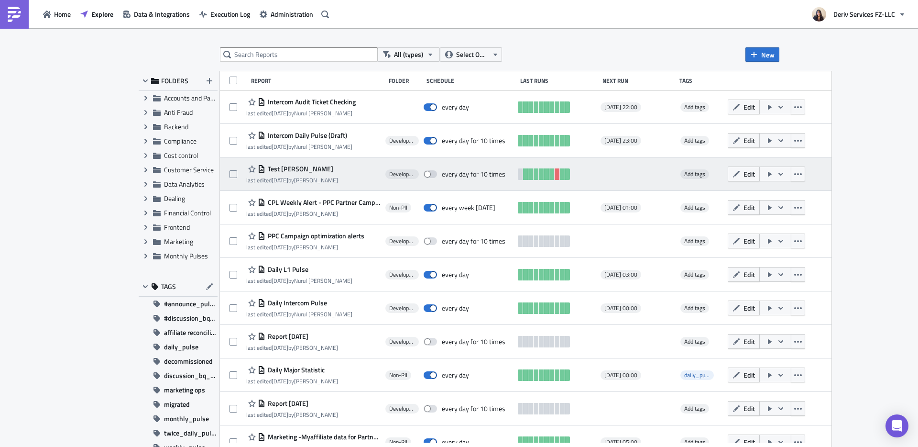 The width and height of the screenshot is (918, 447). Describe the element at coordinates (97, 14) in the screenshot. I see `a: Explore` at that location.